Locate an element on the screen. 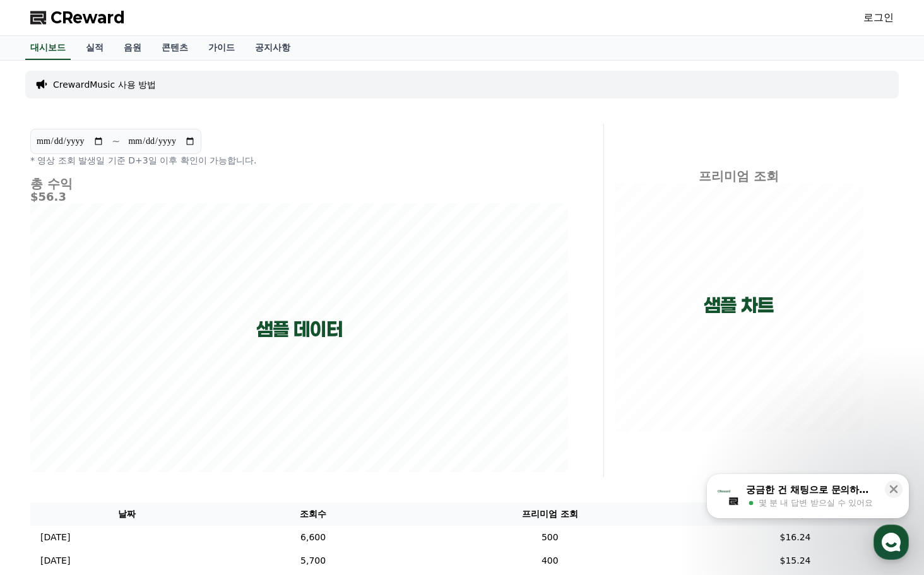  td: 5,700 is located at coordinates (313, 560).